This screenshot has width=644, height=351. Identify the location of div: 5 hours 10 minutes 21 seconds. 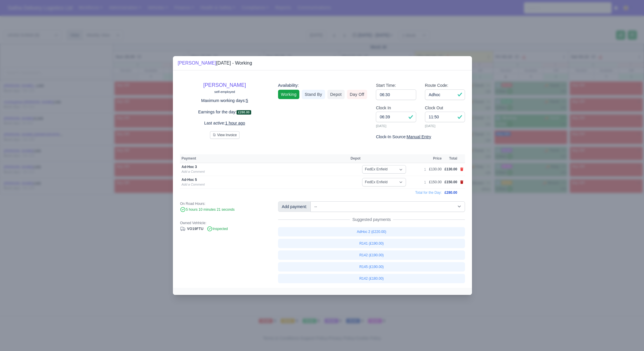
(225, 210).